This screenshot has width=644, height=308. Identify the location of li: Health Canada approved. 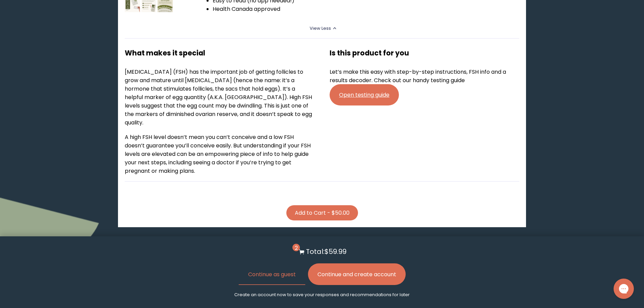
(366, 9).